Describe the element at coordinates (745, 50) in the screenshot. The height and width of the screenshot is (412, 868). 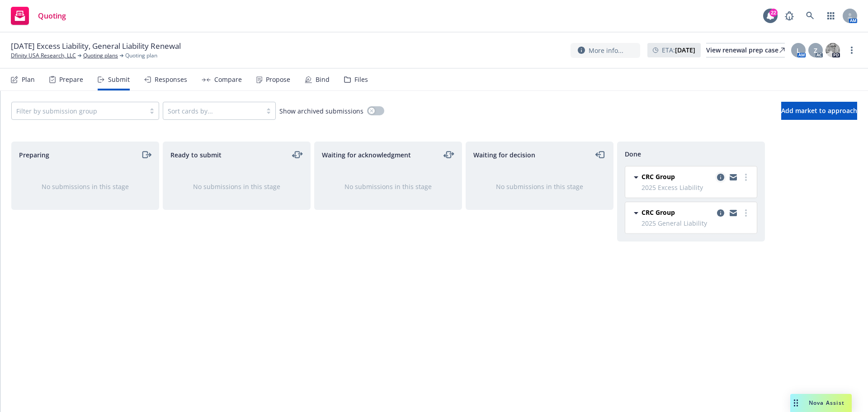
I see `a: View renewal prep case` at that location.